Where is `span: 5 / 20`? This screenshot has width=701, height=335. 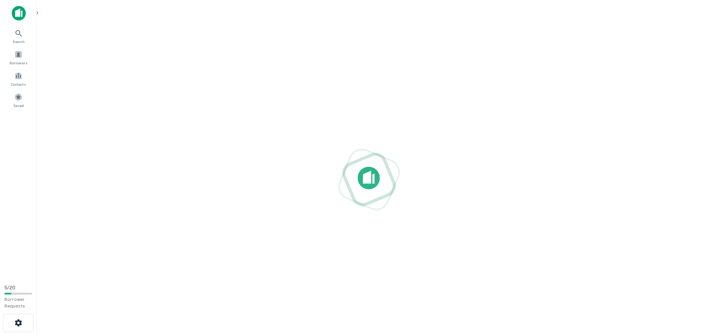
span: 5 / 20 is located at coordinates (10, 288).